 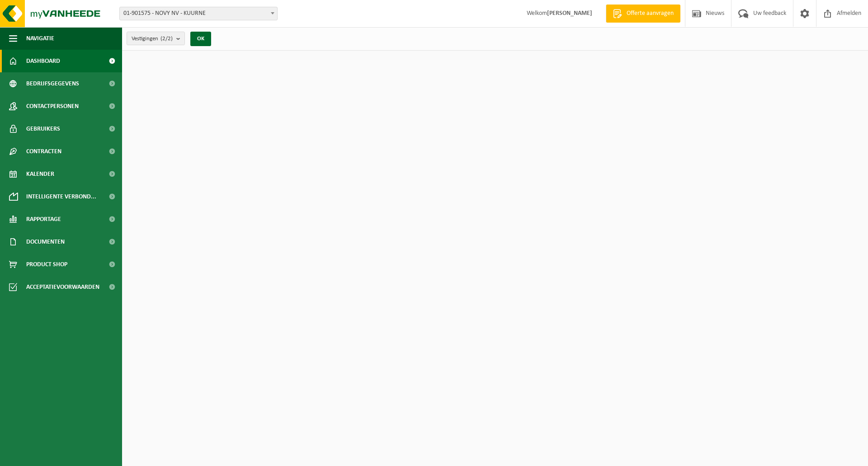 I want to click on span: Dashboard, so click(x=43, y=61).